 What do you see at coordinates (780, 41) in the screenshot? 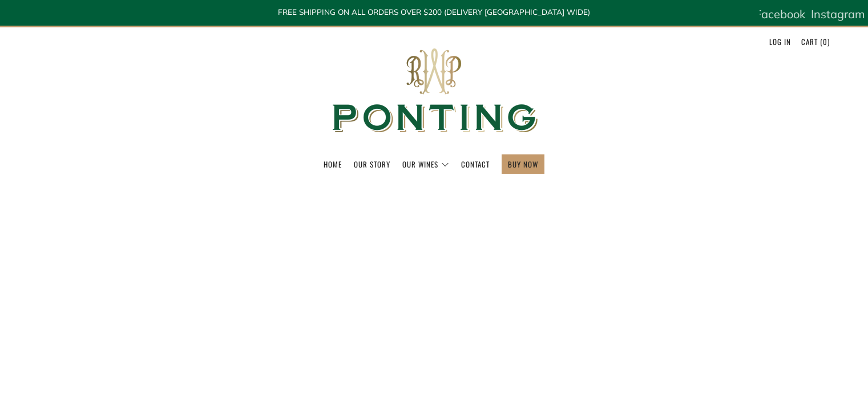
I see `a: Log in` at bounding box center [780, 41].